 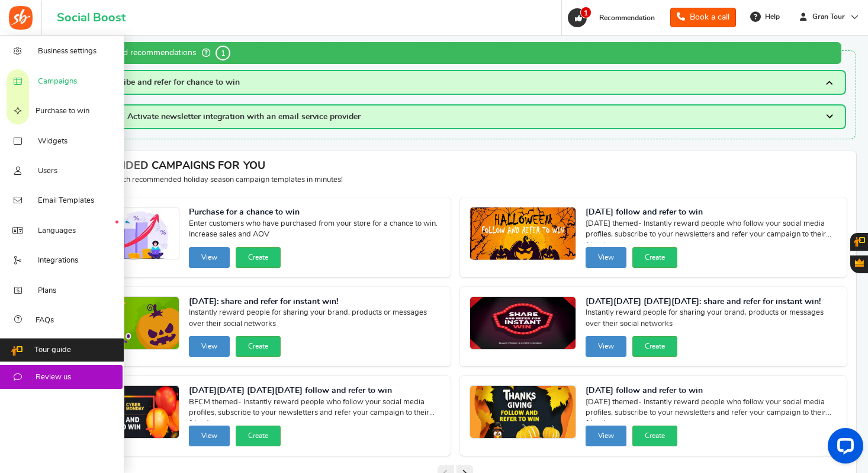 I want to click on span: Recommendation, so click(x=627, y=18).